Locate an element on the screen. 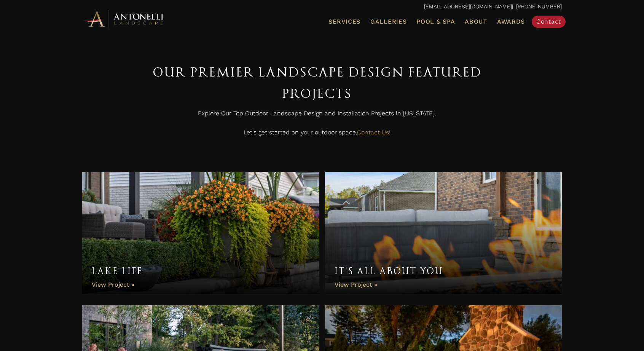 Image resolution: width=644 pixels, height=351 pixels. a: About is located at coordinates (476, 21).